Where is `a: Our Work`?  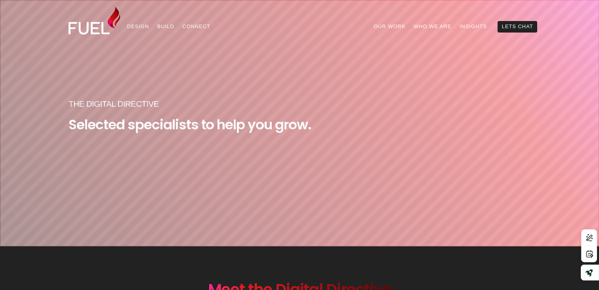 a: Our Work is located at coordinates (390, 27).